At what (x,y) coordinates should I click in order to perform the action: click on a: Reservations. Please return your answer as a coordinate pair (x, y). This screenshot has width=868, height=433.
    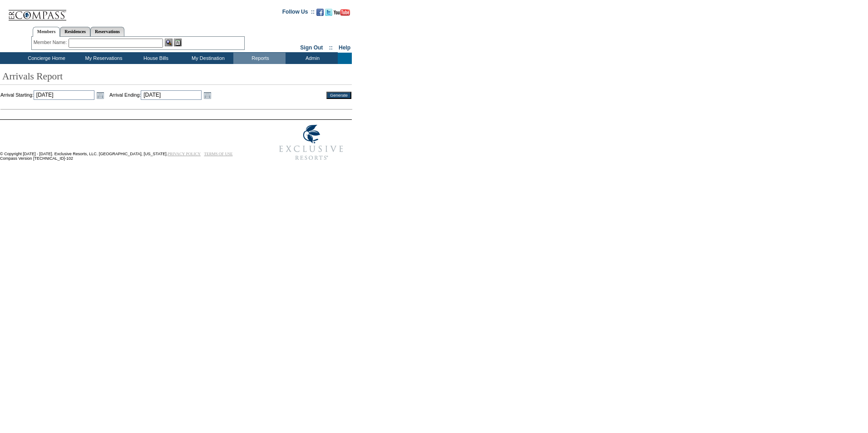
    Looking at the image, I should click on (107, 31).